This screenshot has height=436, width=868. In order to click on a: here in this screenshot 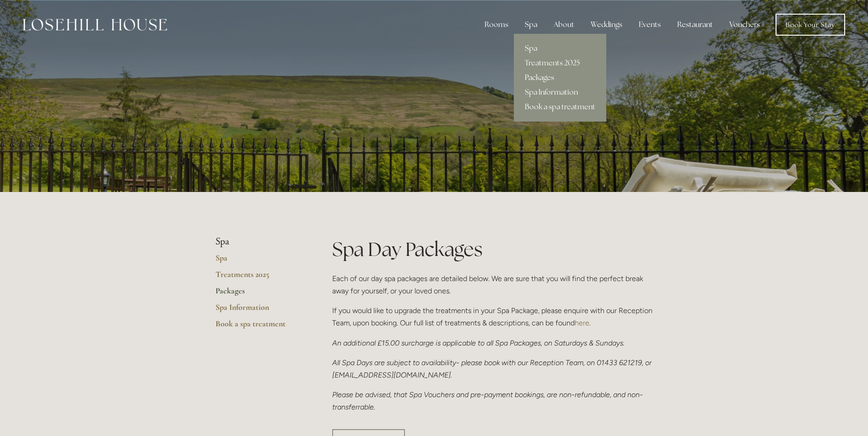, I will do `click(582, 323)`.